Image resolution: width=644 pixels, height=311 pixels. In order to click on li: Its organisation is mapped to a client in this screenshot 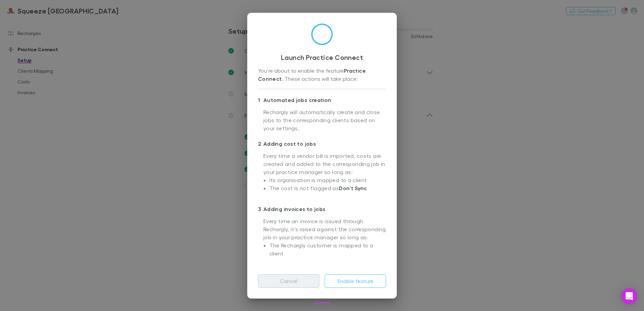, I will do `click(328, 180)`.